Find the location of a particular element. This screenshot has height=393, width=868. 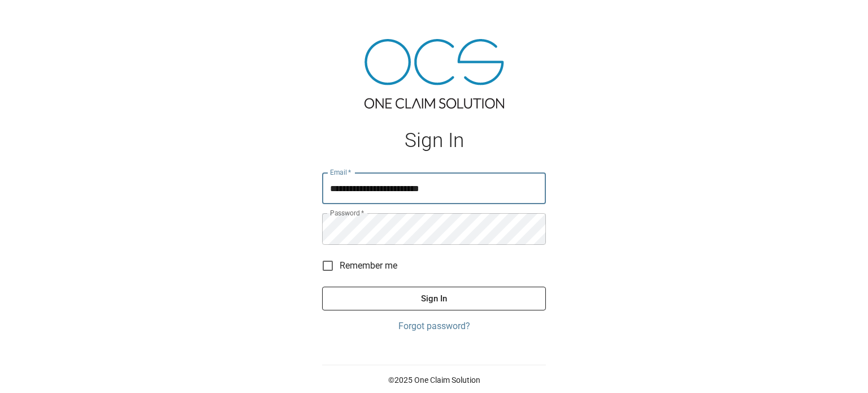

label: Email is located at coordinates (341, 172).